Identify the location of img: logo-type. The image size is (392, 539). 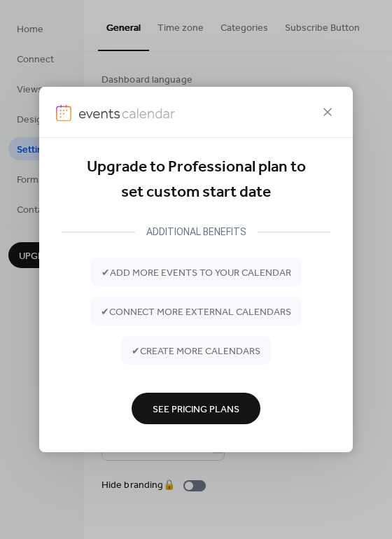
(127, 113).